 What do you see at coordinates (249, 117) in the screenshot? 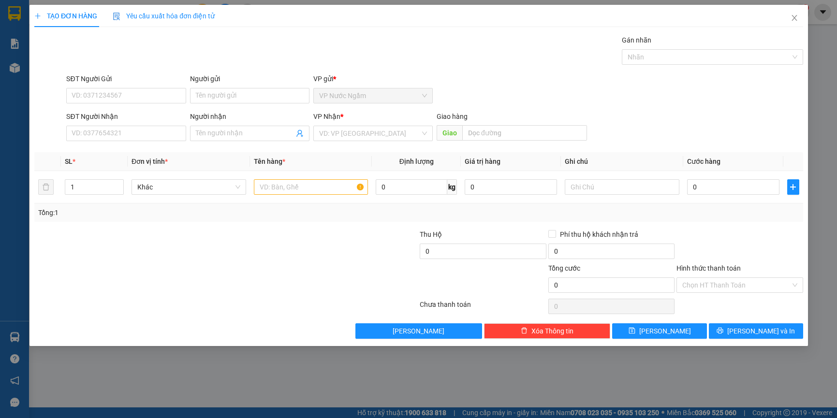
I see `div: Người nhận` at bounding box center [249, 117].